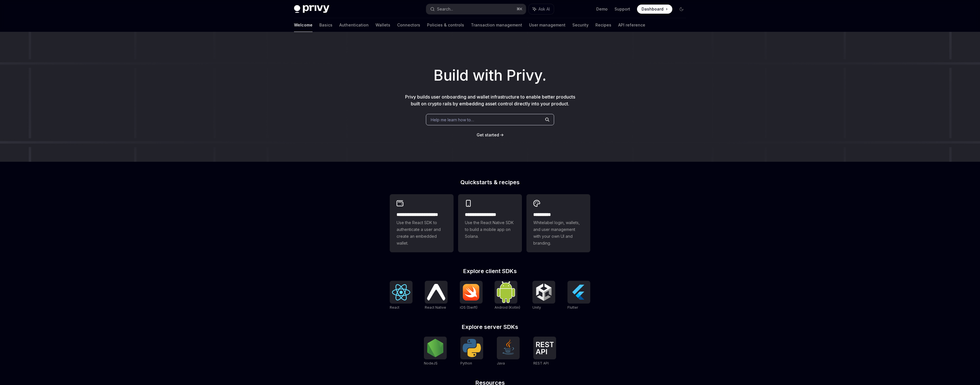 Image resolution: width=980 pixels, height=385 pixels. Describe the element at coordinates (488, 135) in the screenshot. I see `span: Get started` at that location.